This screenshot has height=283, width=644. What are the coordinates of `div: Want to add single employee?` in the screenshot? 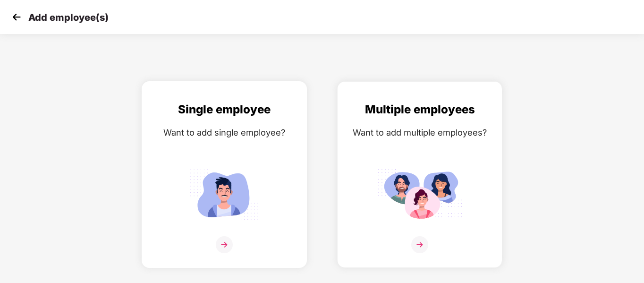 It's located at (224, 132).